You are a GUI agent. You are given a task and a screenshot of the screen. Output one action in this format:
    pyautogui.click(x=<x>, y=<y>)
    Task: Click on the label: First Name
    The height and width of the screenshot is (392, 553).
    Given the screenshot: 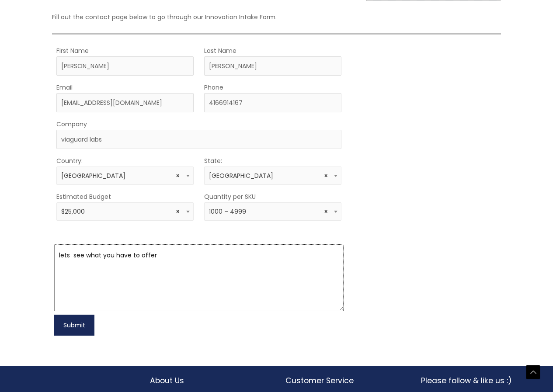 What is the action you would take?
    pyautogui.click(x=73, y=51)
    